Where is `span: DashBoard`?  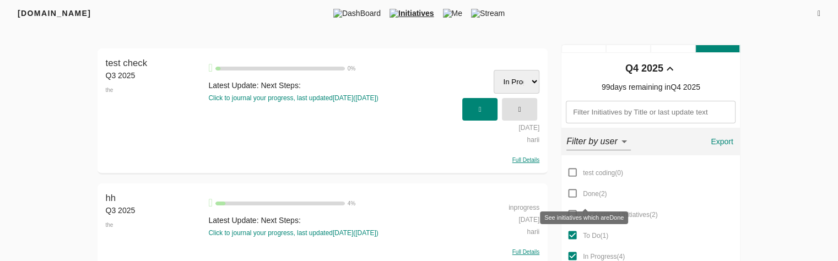 span: DashBoard is located at coordinates (357, 13).